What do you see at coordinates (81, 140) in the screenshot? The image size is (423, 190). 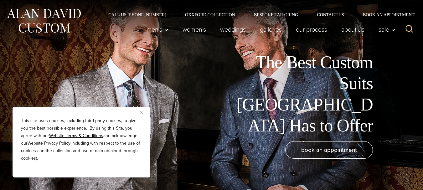 I see `p: This site uses cookies, including third party cookies, to give you the best possible experience. ...` at bounding box center [81, 140].